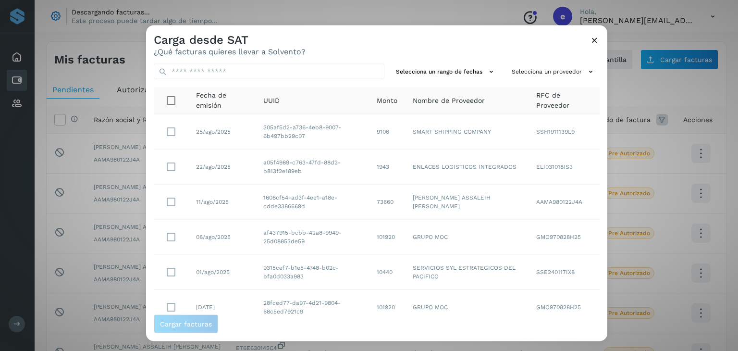 This screenshot has height=351, width=738. Describe the element at coordinates (186, 324) in the screenshot. I see `button: Cargar facturas` at that location.